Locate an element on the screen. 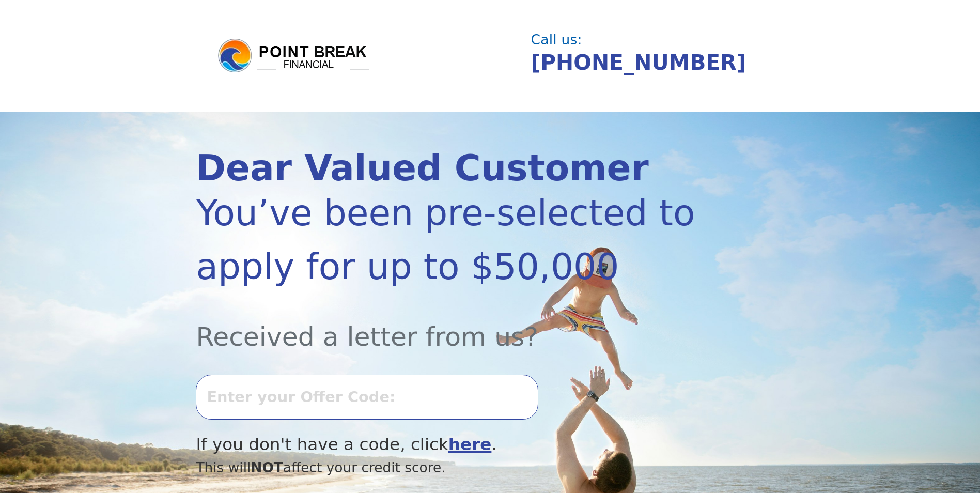 This screenshot has width=980, height=493. div: Call us: is located at coordinates (654, 40).